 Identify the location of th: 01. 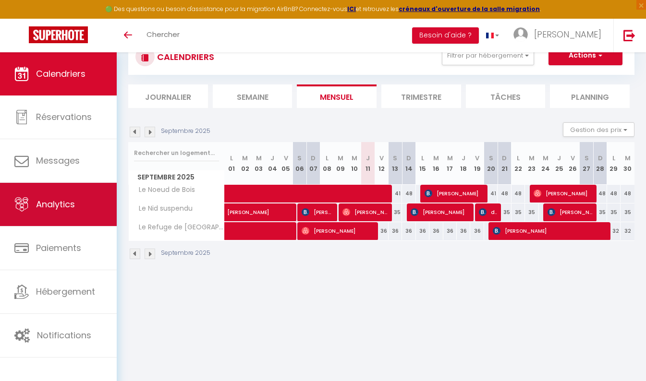
(232, 163).